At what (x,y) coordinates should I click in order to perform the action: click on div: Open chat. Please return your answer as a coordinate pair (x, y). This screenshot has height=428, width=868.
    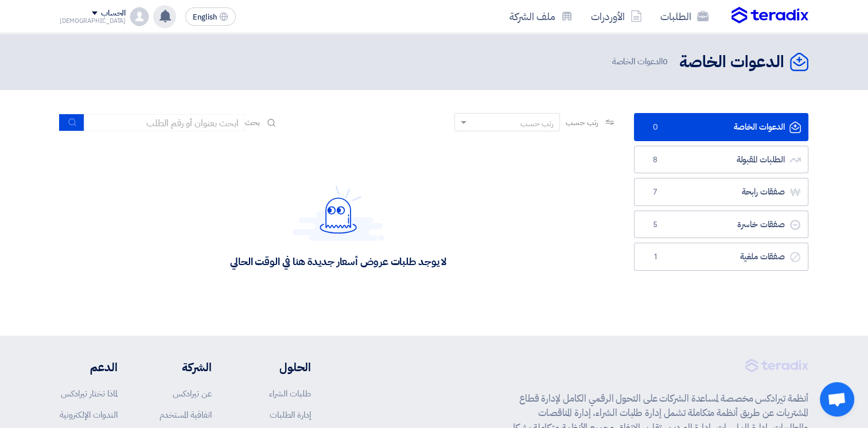
    Looking at the image, I should click on (838, 399).